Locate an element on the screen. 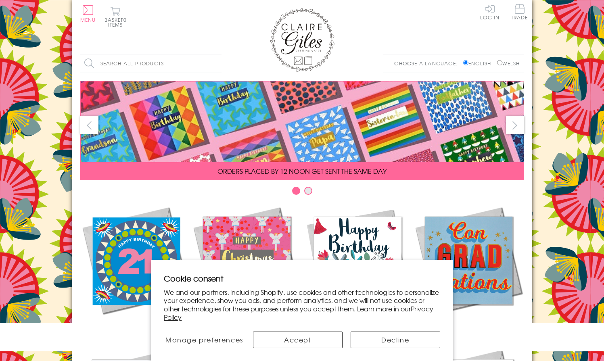  a: Birthdays is located at coordinates (358, 269).